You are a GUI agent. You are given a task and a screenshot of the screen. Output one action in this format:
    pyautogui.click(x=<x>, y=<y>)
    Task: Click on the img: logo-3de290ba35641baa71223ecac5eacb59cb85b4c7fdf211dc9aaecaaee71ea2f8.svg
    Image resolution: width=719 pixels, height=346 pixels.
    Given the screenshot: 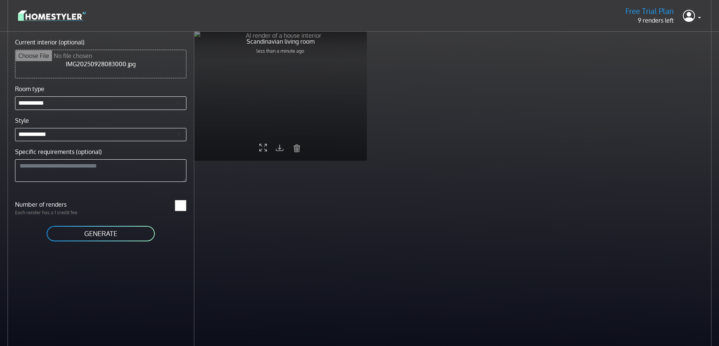 What is the action you would take?
    pyautogui.click(x=52, y=15)
    